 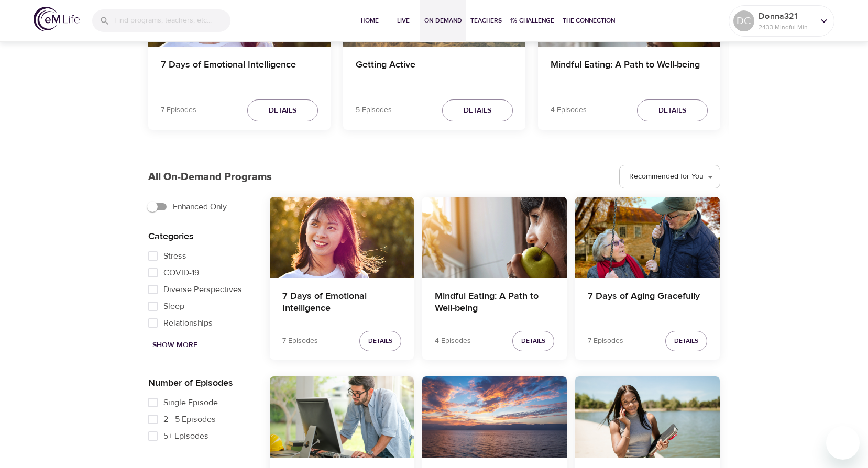 I want to click on div: DC, so click(x=744, y=21).